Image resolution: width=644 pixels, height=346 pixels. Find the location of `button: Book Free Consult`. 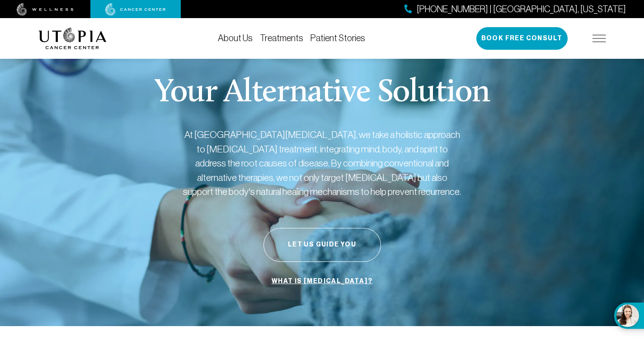

button: Book Free Consult is located at coordinates (522, 38).